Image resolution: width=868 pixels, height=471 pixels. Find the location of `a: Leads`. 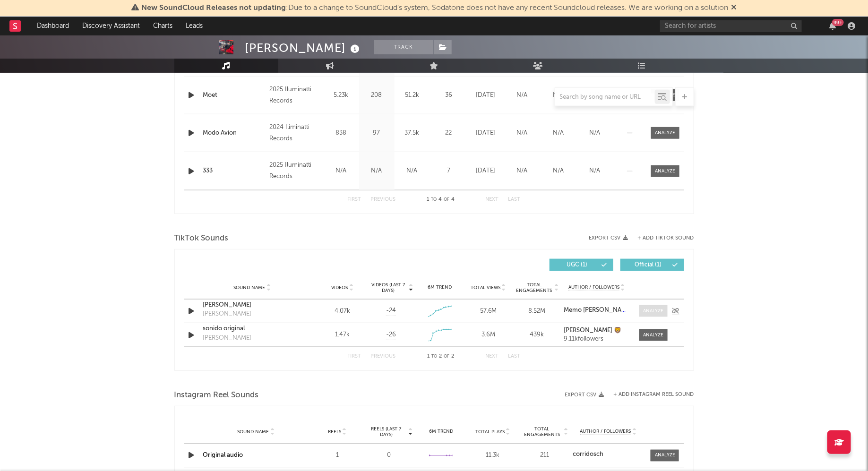

a: Leads is located at coordinates (194, 26).